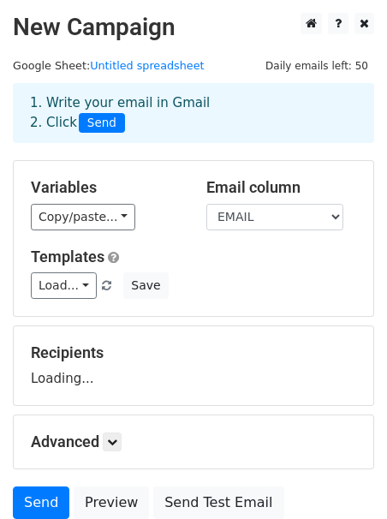 This screenshot has width=387, height=519. Describe the element at coordinates (83, 217) in the screenshot. I see `a: Copy/paste...` at that location.